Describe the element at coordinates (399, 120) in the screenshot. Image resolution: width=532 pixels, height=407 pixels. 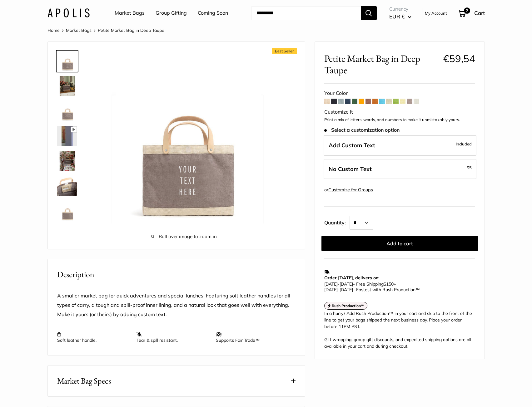
I see `p: Print a mix of letters, words, and numbers to make it unmistakably yours.` at that location.